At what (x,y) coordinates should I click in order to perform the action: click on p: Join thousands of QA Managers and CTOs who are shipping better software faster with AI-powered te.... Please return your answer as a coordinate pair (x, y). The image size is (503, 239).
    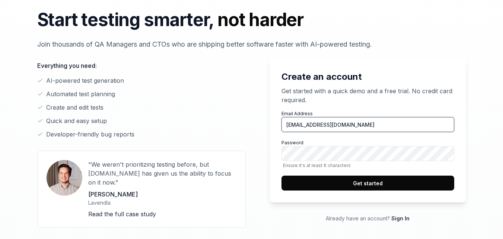
    Looking at the image, I should click on (252, 44).